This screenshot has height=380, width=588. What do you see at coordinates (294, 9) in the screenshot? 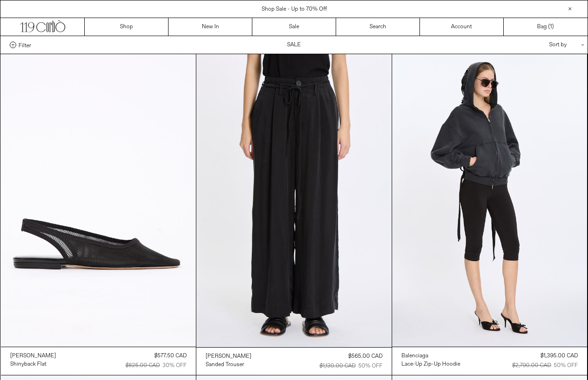
I see `span: Shop Sale - Up to 70% Off` at bounding box center [294, 9].